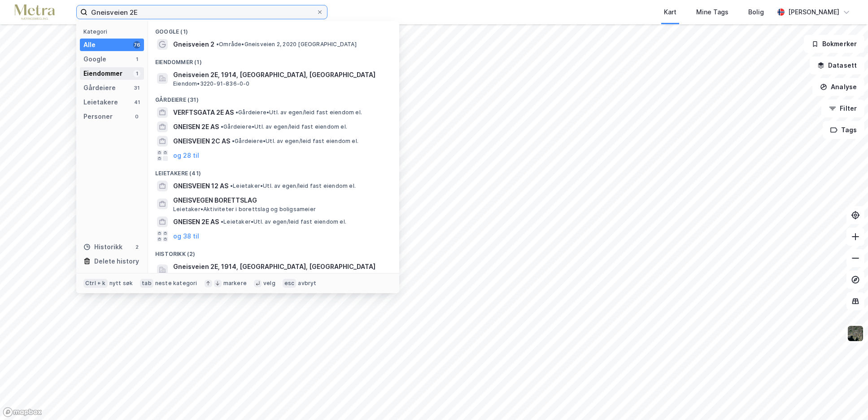 This screenshot has height=420, width=868. Describe the element at coordinates (95, 59) in the screenshot. I see `div: Google` at that location.